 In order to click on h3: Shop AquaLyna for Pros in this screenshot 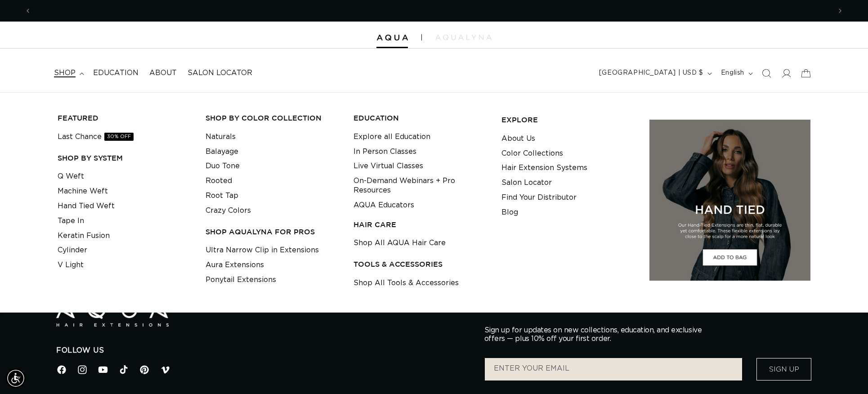, I will do `click(273, 232)`.